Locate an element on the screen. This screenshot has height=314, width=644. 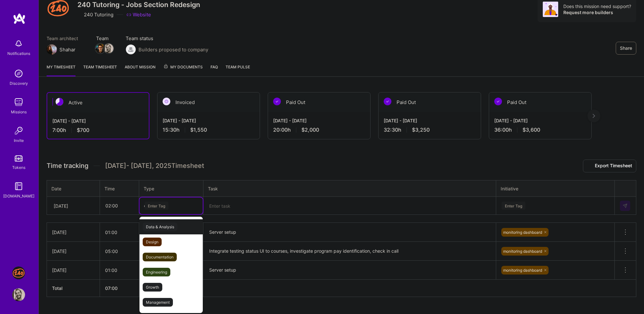
span: $2,000 is located at coordinates (310, 130).